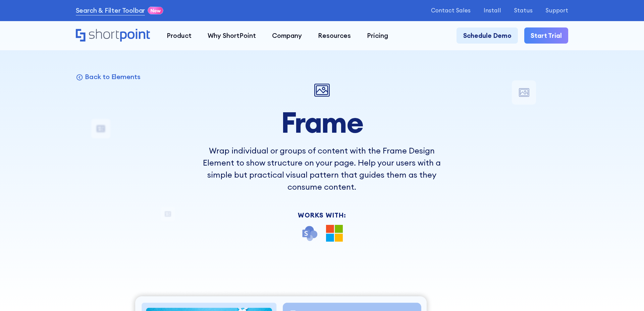  What do you see at coordinates (451, 11) in the screenshot?
I see `a: Contact Sales` at bounding box center [451, 11].